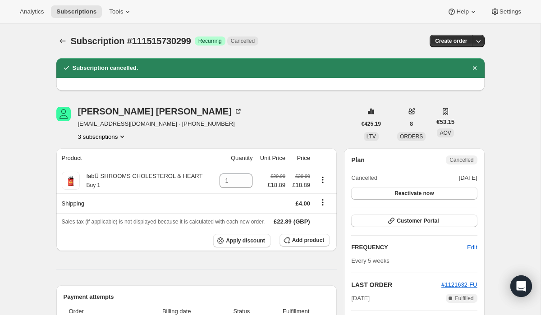 Image resolution: width=541 pixels, height=315 pixels. I want to click on span: Customer Portal, so click(417, 221).